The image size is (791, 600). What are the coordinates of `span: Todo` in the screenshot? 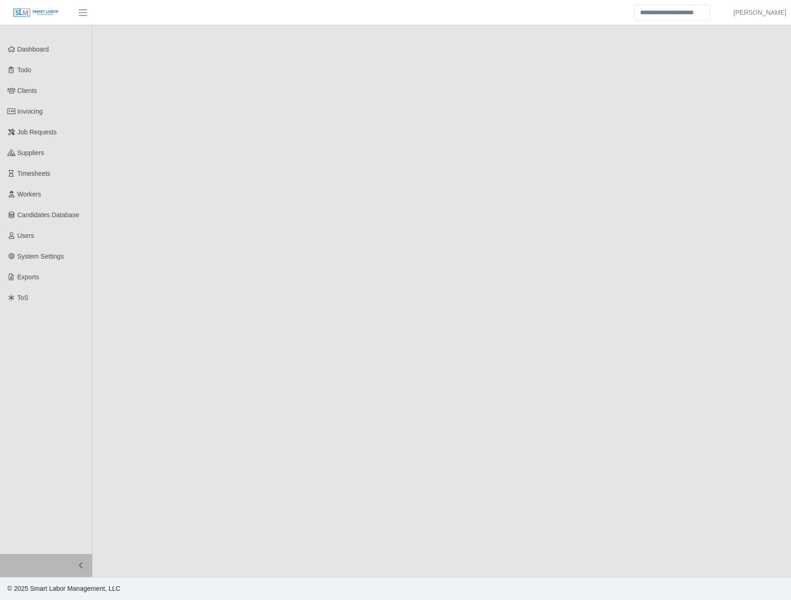 It's located at (24, 70).